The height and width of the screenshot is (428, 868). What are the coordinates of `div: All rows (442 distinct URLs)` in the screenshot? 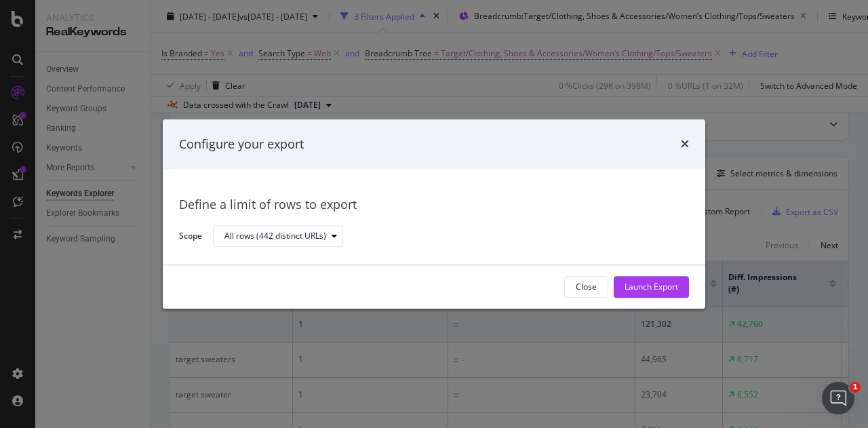 It's located at (275, 237).